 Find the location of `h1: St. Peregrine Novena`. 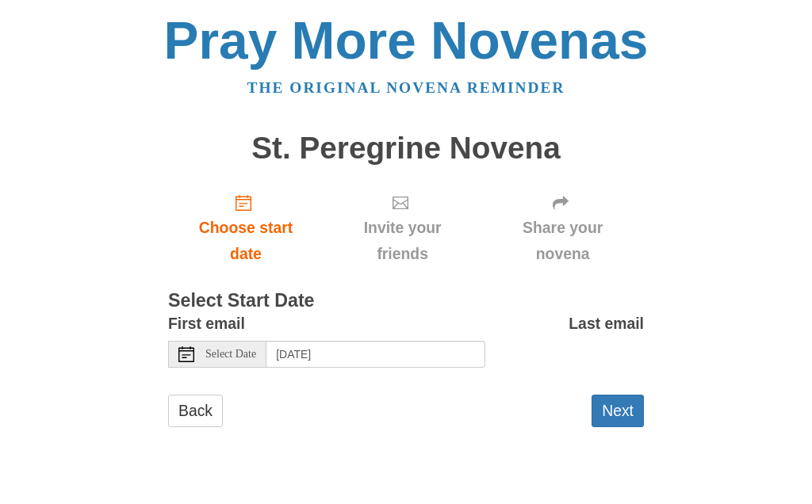

h1: St. Peregrine Novena is located at coordinates (406, 148).